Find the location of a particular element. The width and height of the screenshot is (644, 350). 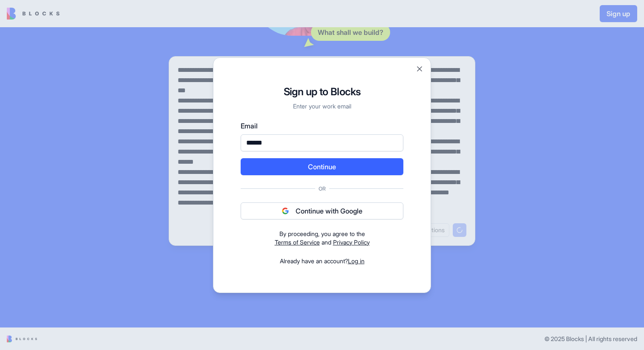

span: Or is located at coordinates (322, 189).